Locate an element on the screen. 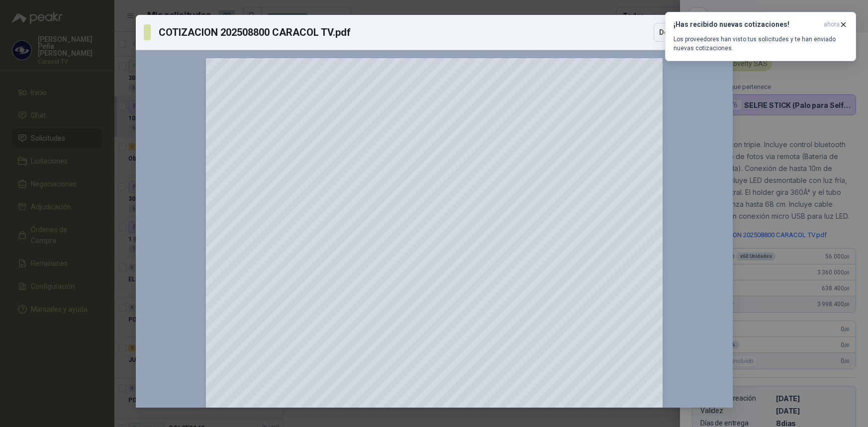 This screenshot has height=427, width=868. button: Descargar is located at coordinates (681, 32).